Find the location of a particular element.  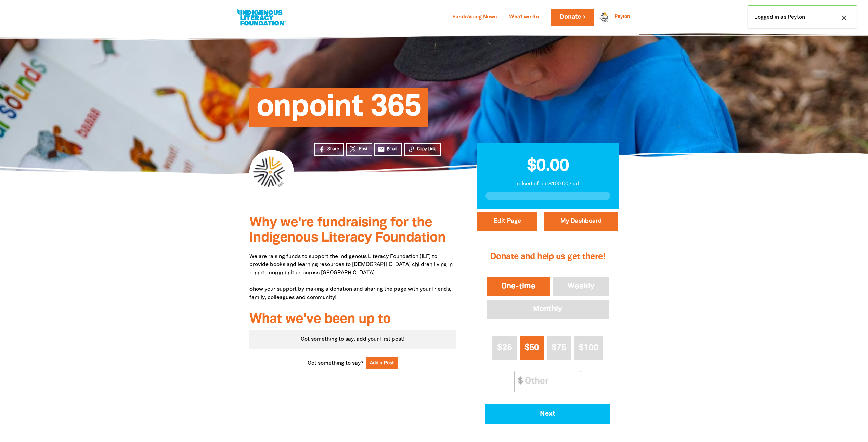

button: Edit Page is located at coordinates (507, 222).